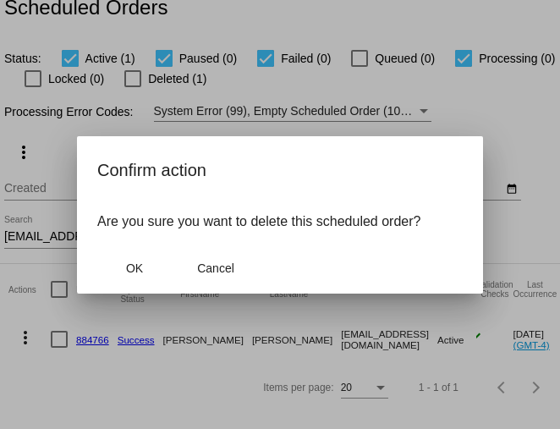  What do you see at coordinates (216, 268) in the screenshot?
I see `span: Cancel` at bounding box center [216, 268].